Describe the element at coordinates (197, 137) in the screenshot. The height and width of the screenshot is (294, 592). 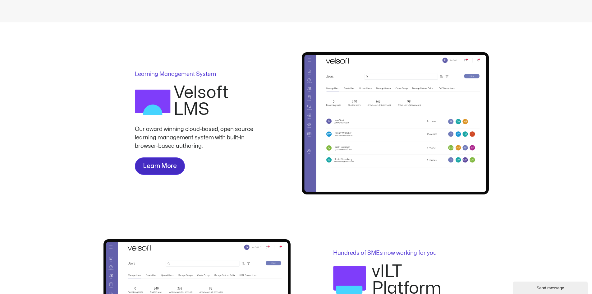
I see `div: Our award winning cloud-based, open source learning management system with built-in browser-based...` at that location.